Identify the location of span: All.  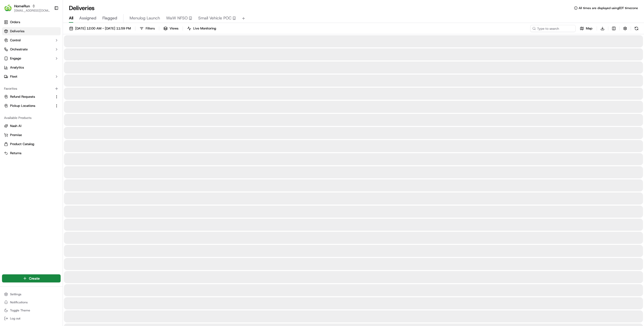
(71, 18).